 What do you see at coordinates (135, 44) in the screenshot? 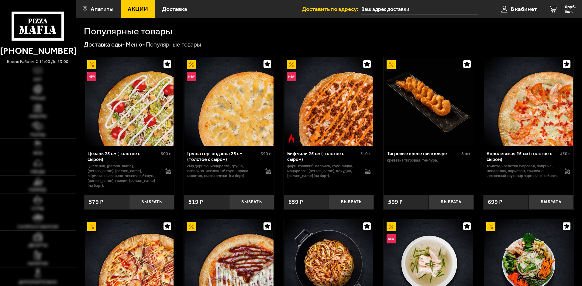
I see `a: Меню-` at bounding box center [135, 44].